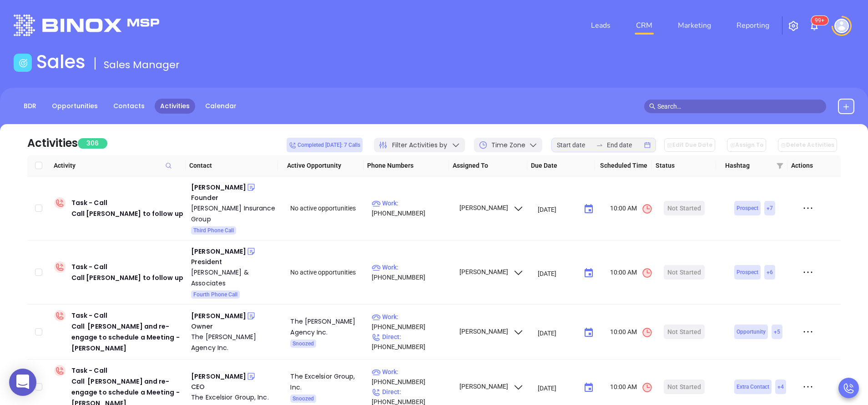 The height and width of the screenshot is (405, 868). Describe the element at coordinates (695, 25) in the screenshot. I see `a: Marketing` at that location.